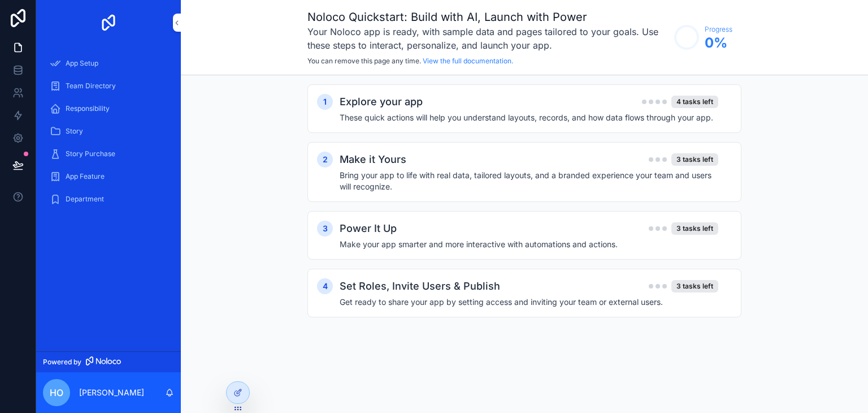 The width and height of the screenshot is (868, 413). Describe the element at coordinates (108, 131) in the screenshot. I see `a: Story` at that location.